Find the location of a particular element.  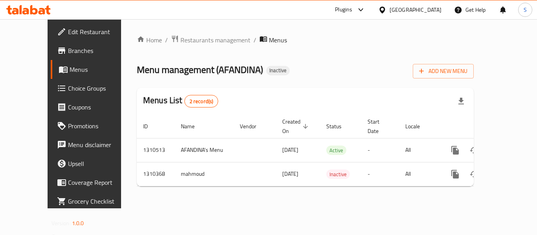

a: Branches is located at coordinates (94, 51).